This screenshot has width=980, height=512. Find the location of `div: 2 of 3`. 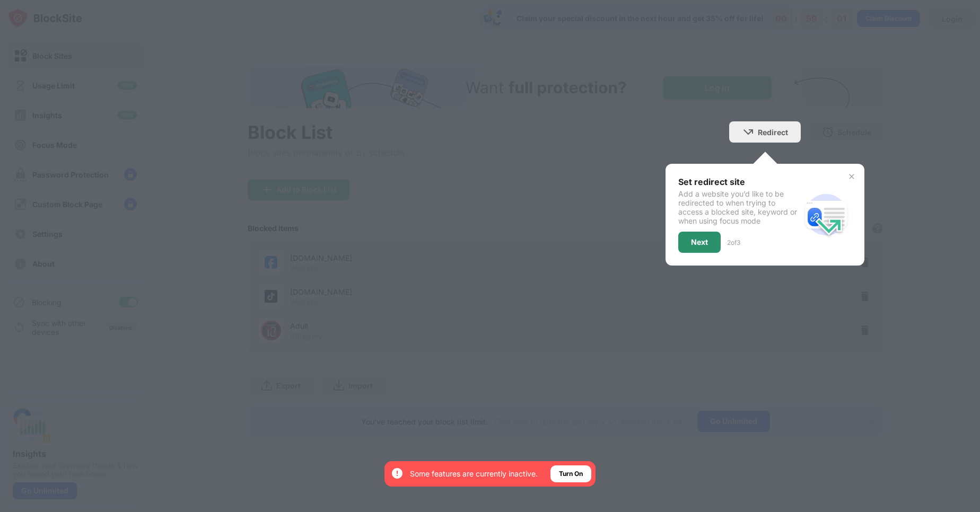

div: 2 of 3 is located at coordinates (733, 242).